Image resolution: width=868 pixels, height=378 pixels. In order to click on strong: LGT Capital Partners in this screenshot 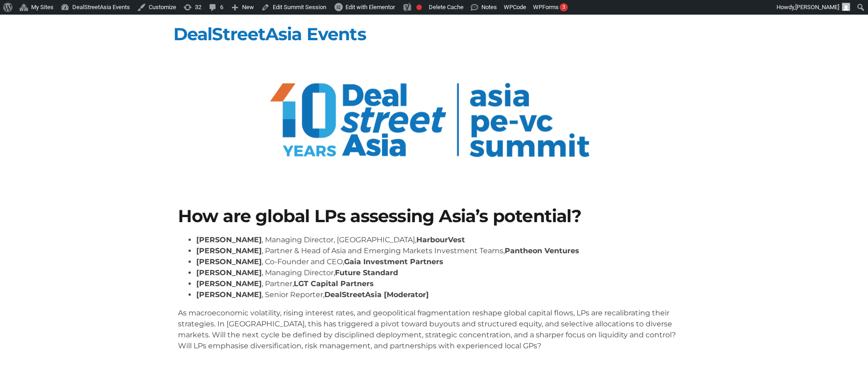, I will do `click(334, 284)`.